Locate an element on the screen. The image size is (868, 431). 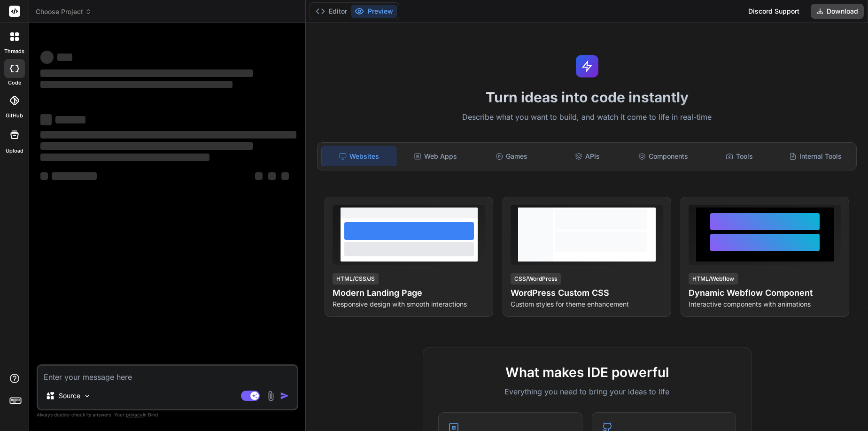
p: Everything you need to bring your ideas to life is located at coordinates (587, 392).